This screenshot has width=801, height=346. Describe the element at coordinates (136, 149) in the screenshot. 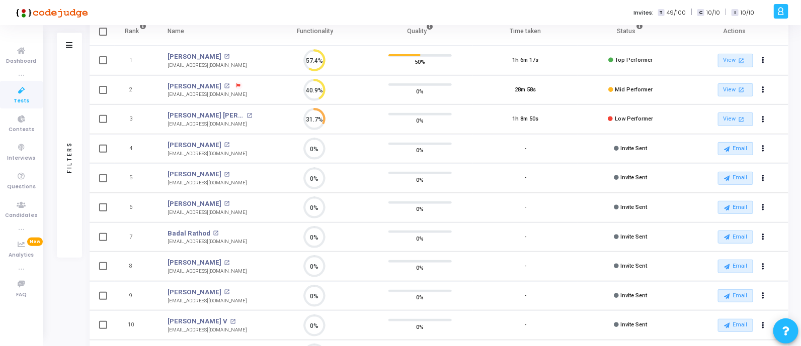

I see `td: 4` at that location.